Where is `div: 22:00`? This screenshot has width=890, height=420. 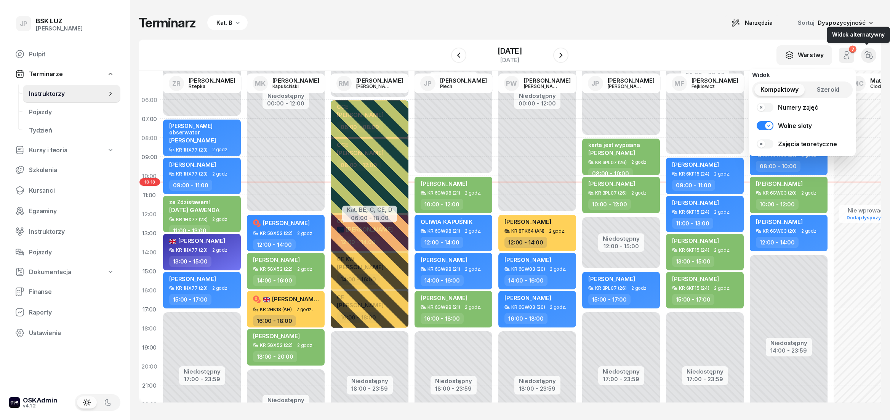 div: 22:00 is located at coordinates (149, 405).